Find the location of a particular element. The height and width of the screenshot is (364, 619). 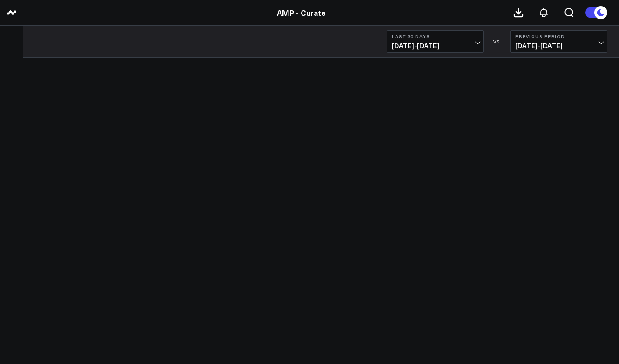

div: VS is located at coordinates (497, 42).